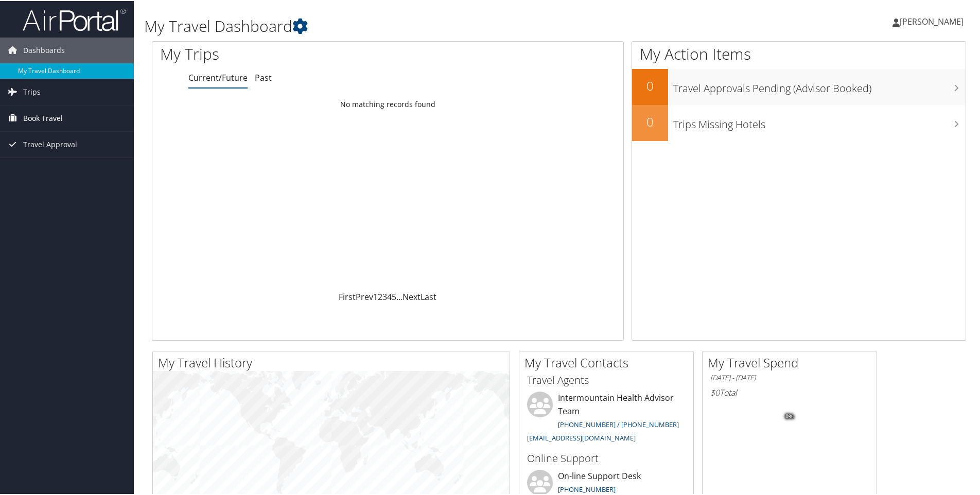 This screenshot has width=980, height=495. Describe the element at coordinates (606, 458) in the screenshot. I see `h3: Online Support` at that location.